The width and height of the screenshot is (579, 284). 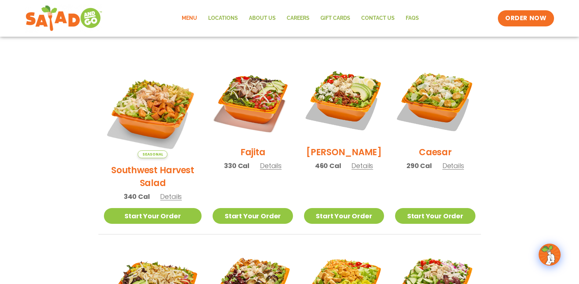 I want to click on img: Product photo for Cobb Salad, so click(x=344, y=100).